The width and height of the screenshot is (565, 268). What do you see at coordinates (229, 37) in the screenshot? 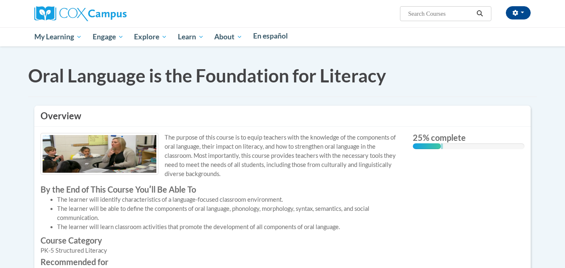
I see `a: About` at bounding box center [229, 37].